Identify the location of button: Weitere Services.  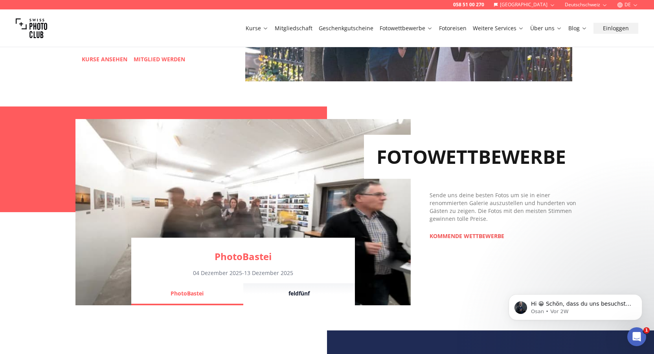
(499, 28).